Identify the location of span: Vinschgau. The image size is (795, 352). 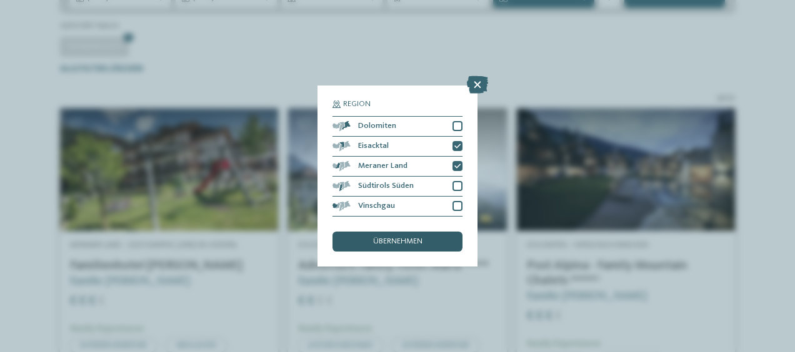
(376, 206).